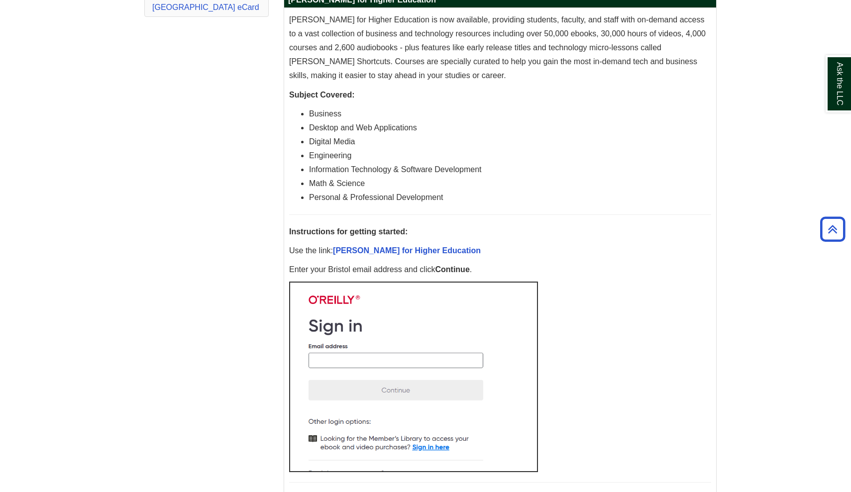 The width and height of the screenshot is (851, 492). I want to click on strong: Continue, so click(452, 269).